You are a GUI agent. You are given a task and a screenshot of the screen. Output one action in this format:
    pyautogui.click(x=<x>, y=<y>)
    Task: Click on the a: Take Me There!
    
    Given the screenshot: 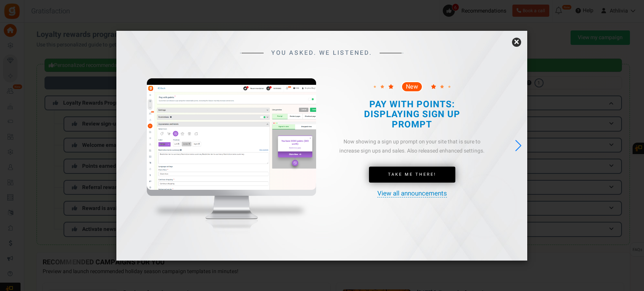 What is the action you would take?
    pyautogui.click(x=412, y=174)
    